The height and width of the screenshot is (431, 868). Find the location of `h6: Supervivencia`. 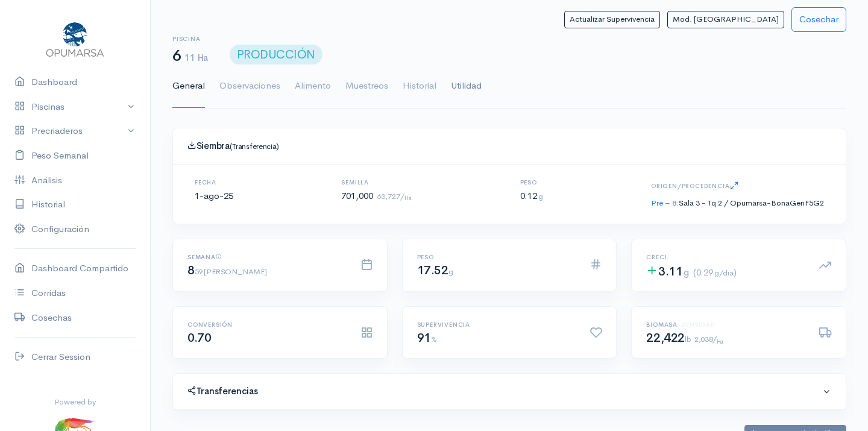

h6: Supervivencia is located at coordinates (496, 325).